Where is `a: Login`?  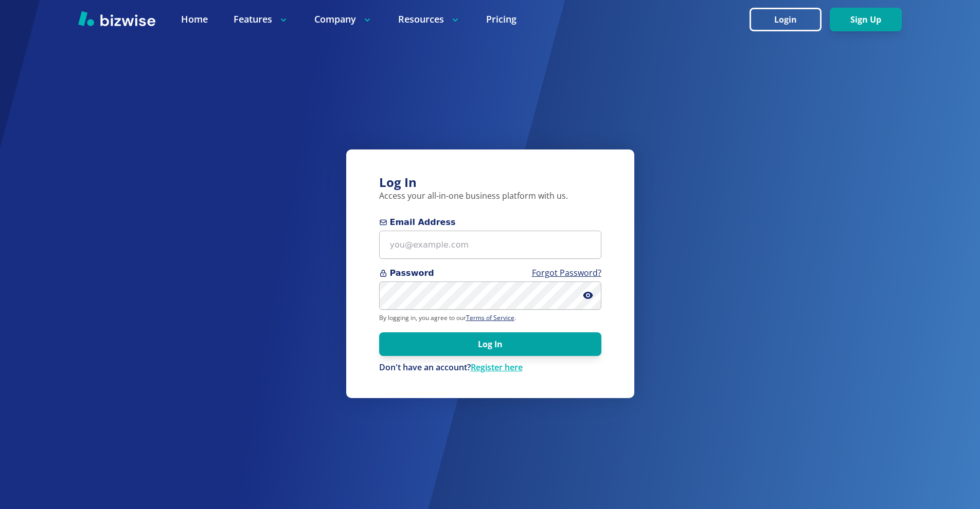 a: Login is located at coordinates (789, 19).